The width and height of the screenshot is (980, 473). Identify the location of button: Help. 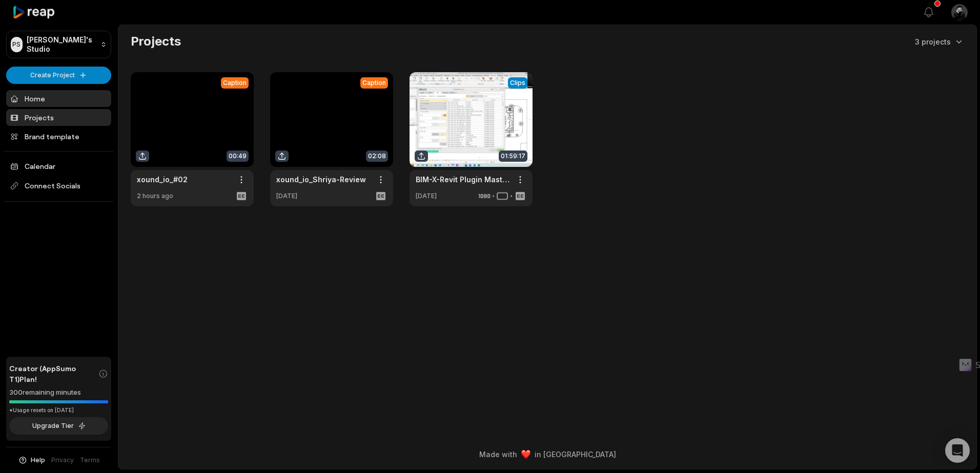
(31, 460).